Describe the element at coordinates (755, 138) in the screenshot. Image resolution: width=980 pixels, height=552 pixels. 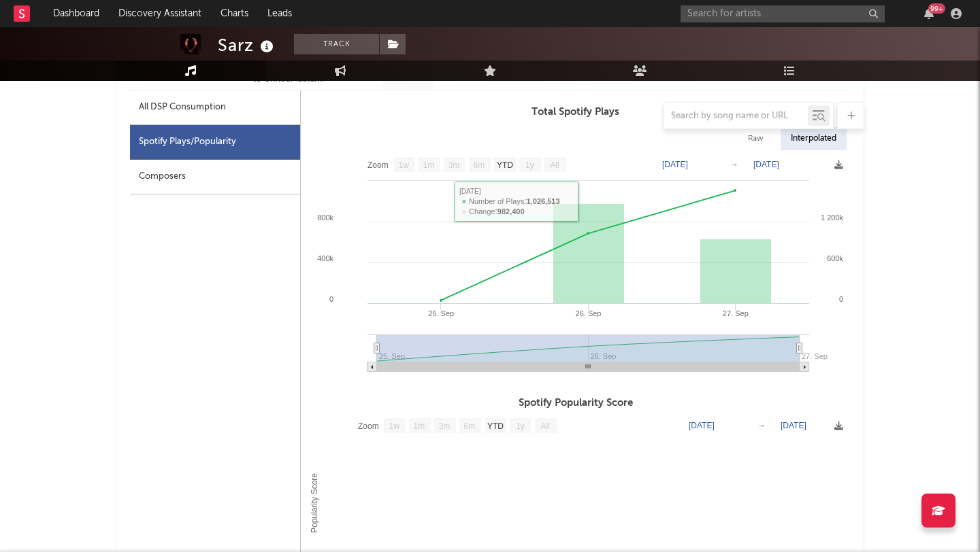
I see `div: Raw` at that location.